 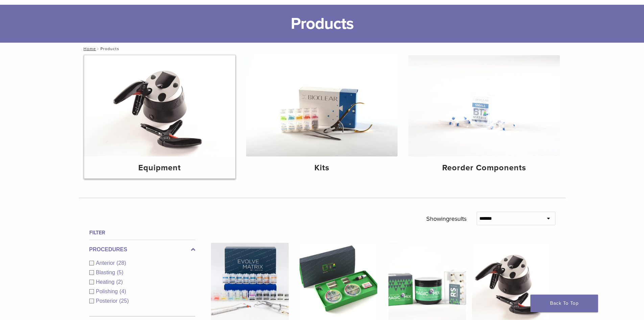 I want to click on span: (25), so click(x=124, y=300).